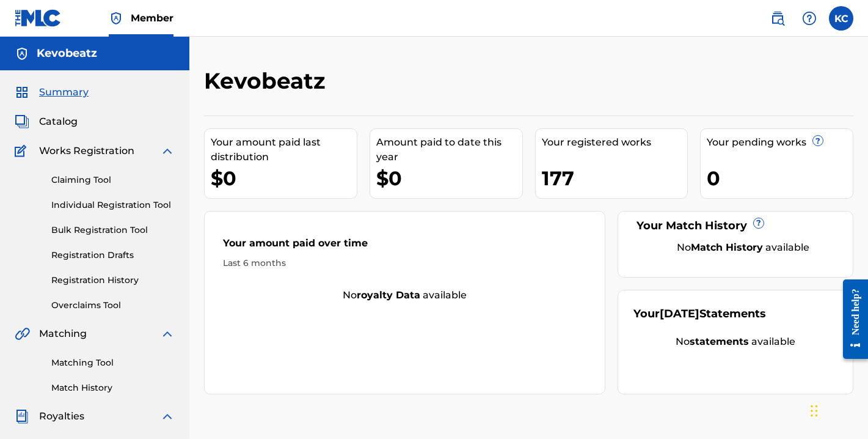 The width and height of the screenshot is (868, 439). What do you see at coordinates (22, 121) in the screenshot?
I see `img: Catalog` at bounding box center [22, 121].